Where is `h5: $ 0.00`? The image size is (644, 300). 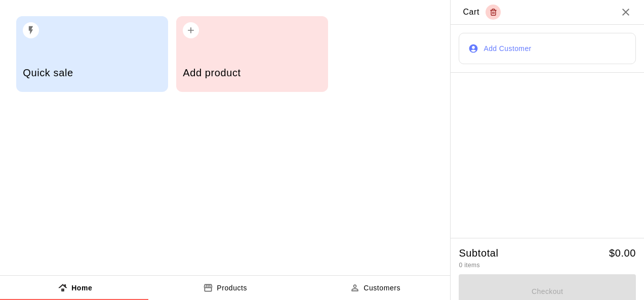 h5: $ 0.00 is located at coordinates (622, 253).